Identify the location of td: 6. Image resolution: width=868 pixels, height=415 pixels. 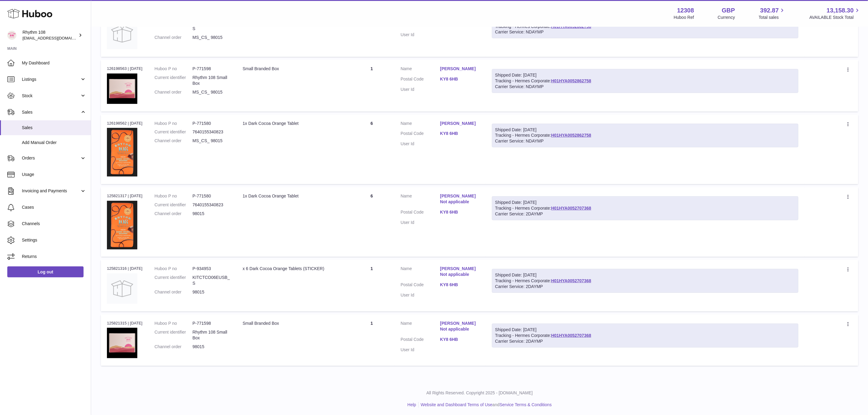
(372, 149).